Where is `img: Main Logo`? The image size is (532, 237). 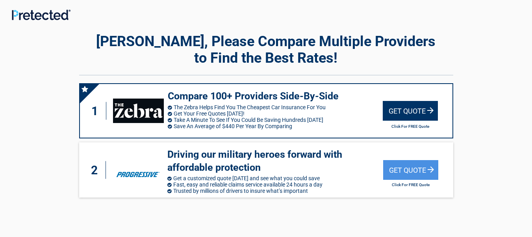 img: Main Logo is located at coordinates (41, 15).